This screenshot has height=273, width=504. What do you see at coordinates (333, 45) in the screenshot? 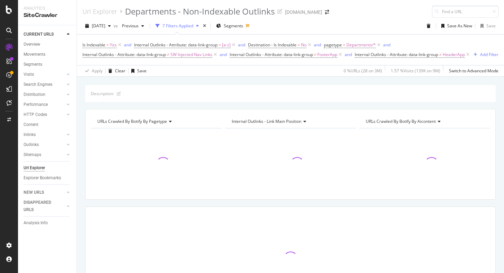
I see `span: pagetype` at bounding box center [333, 45].